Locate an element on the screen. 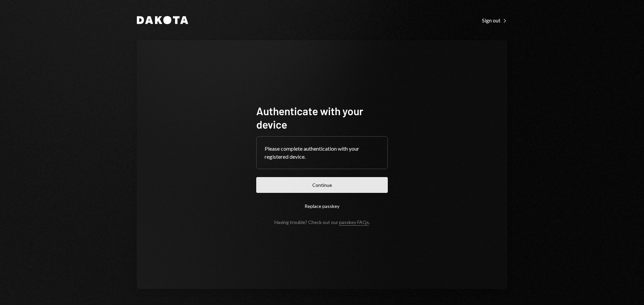 The image size is (644, 305). a: Sign out is located at coordinates (495, 20).